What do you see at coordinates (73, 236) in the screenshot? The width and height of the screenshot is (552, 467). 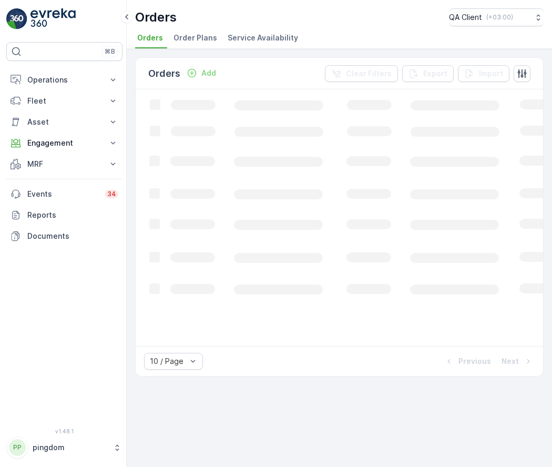 I see `p: Documents` at bounding box center [73, 236].